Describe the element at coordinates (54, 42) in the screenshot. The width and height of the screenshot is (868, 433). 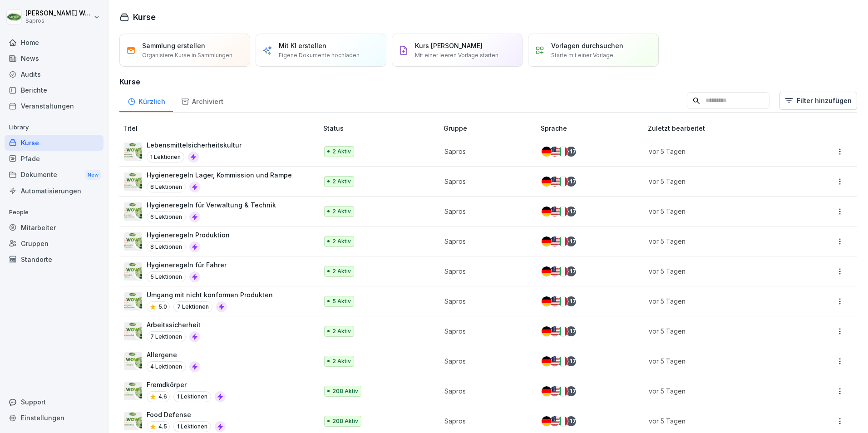
I see `a: Home` at that location.